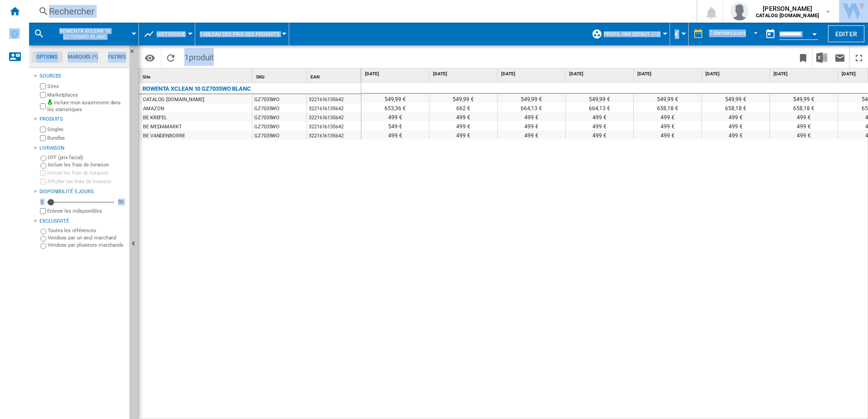  Describe the element at coordinates (196, 76) in the screenshot. I see `div: Site Sort None` at that location.